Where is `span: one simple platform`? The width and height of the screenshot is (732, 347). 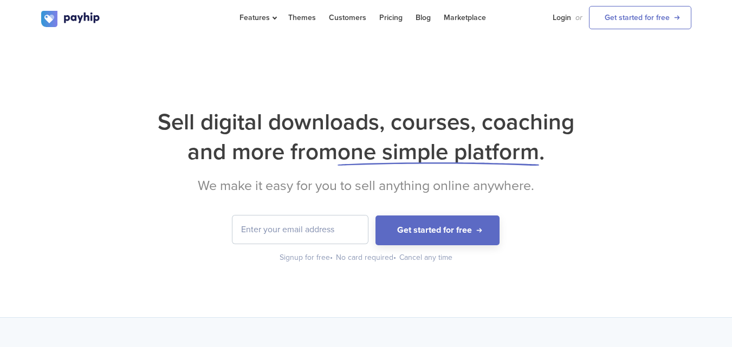 span: one simple platform is located at coordinates (438, 152).